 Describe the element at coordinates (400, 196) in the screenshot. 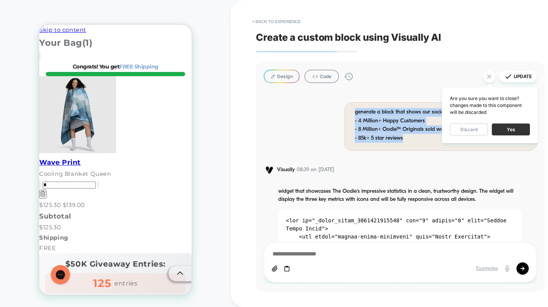

I see `p: widget that showcases The Oodie's impressive statistics in a clean, trustworthy design. The widge...` at that location.